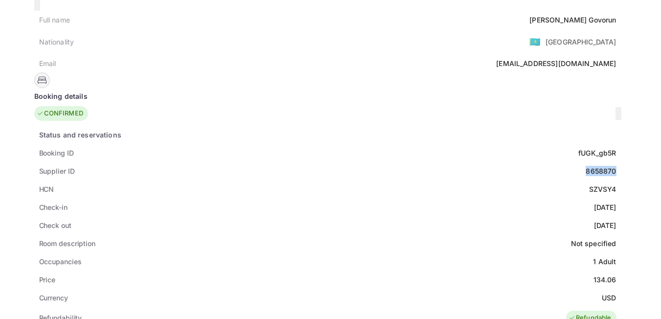 The image size is (661, 319). I want to click on div: Supplier ID, so click(57, 171).